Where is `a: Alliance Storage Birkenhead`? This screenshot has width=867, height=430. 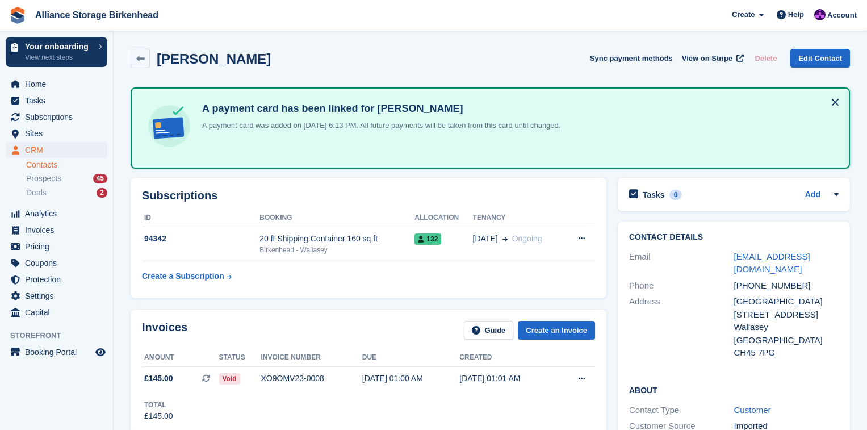 a: Alliance Storage Birkenhead is located at coordinates (96, 15).